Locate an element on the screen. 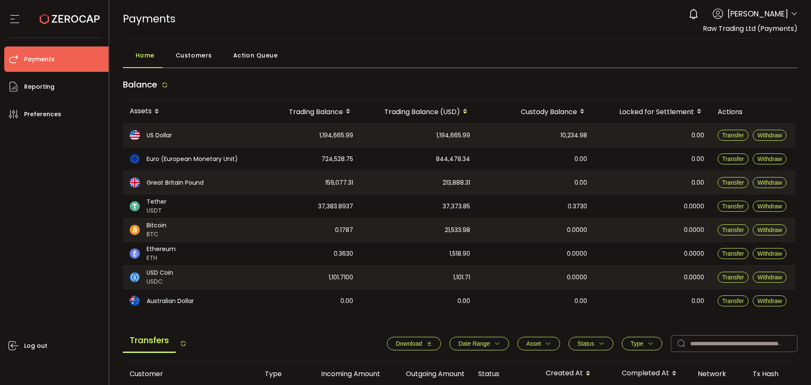  span: Tether is located at coordinates (156, 202).